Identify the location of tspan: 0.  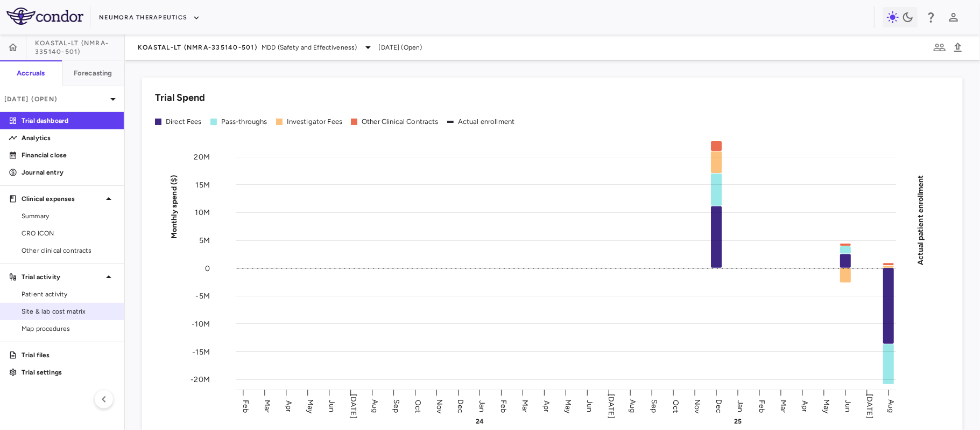
(207, 268).